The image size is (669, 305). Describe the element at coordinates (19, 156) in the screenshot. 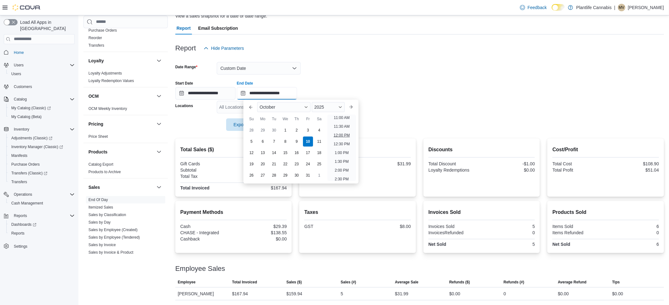

I see `span: Manifests` at that location.